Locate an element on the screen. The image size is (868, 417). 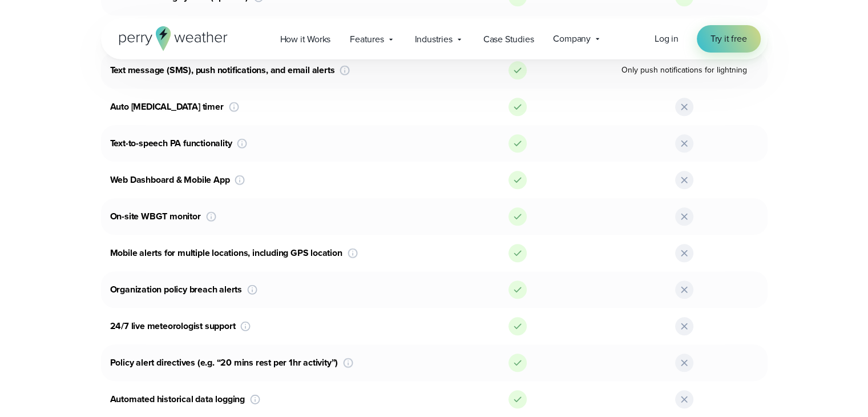
span: Company is located at coordinates (572, 39).